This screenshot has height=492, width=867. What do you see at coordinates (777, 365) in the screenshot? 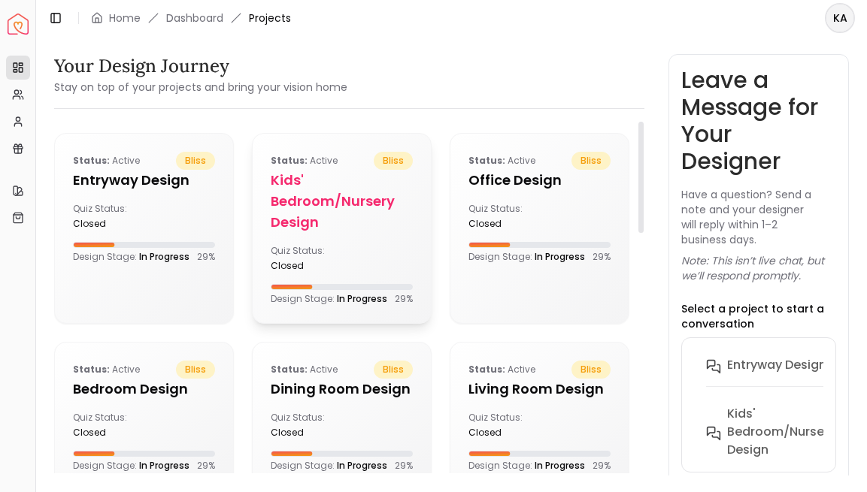
I see `h6: entryway design` at bounding box center [777, 365].